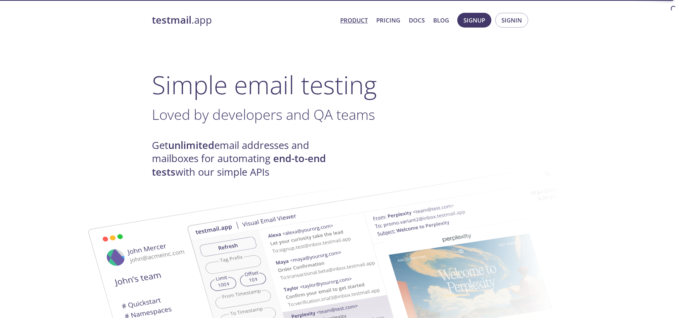 The image size is (682, 318). I want to click on a: Docs, so click(417, 20).